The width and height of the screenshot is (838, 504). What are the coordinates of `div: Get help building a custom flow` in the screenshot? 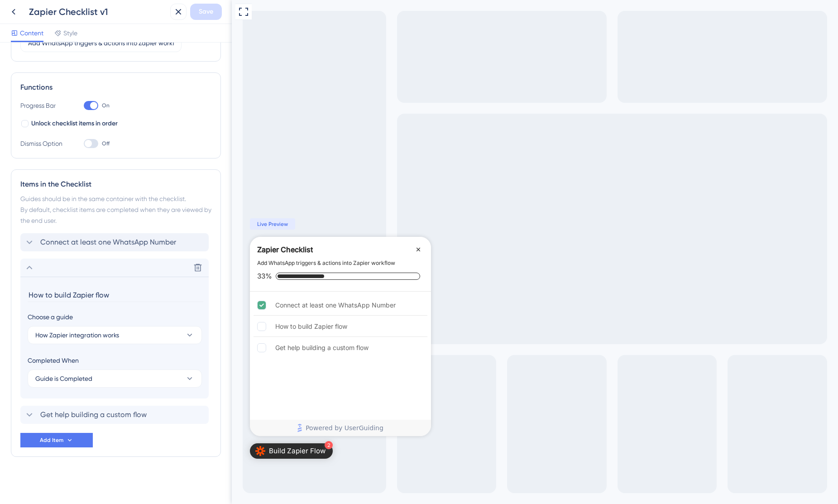 It's located at (90, 348).